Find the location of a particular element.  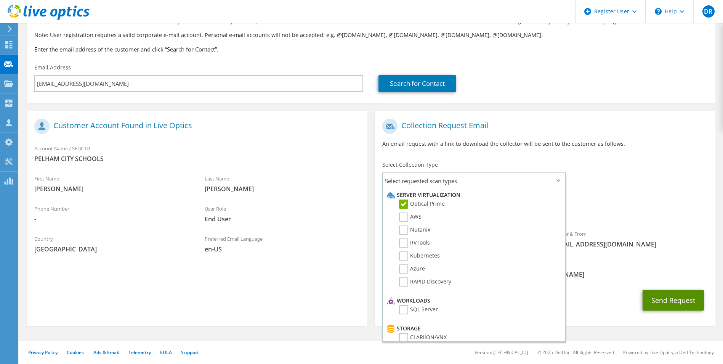

label: RVTools is located at coordinates (414, 243).